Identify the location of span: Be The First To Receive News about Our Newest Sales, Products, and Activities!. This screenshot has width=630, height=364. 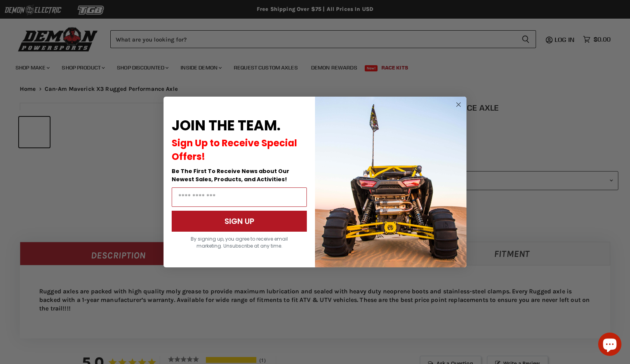
(230, 175).